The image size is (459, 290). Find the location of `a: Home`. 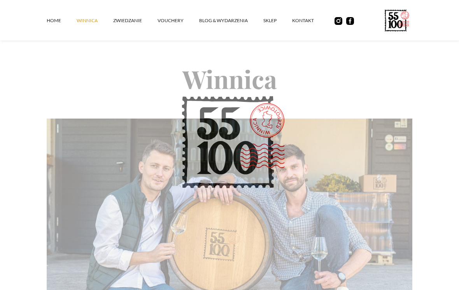

a: Home is located at coordinates (61, 21).